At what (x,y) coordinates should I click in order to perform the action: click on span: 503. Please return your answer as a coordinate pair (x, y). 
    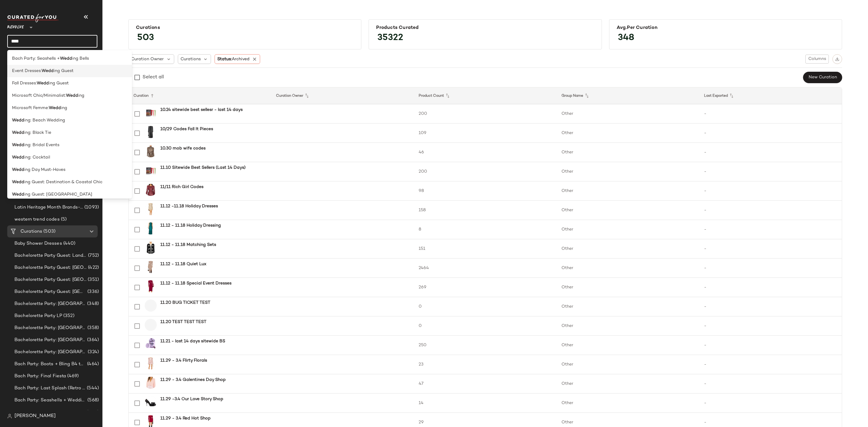
    Looking at the image, I should click on (145, 38).